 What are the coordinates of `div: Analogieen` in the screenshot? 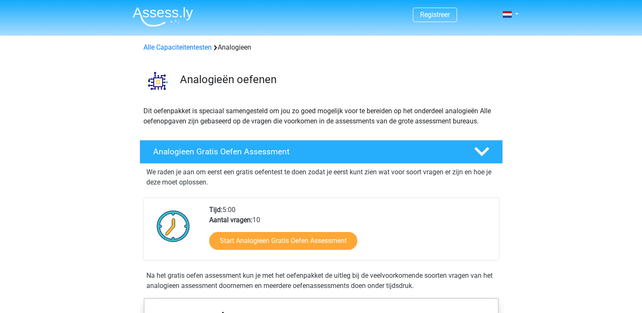 It's located at (321, 48).